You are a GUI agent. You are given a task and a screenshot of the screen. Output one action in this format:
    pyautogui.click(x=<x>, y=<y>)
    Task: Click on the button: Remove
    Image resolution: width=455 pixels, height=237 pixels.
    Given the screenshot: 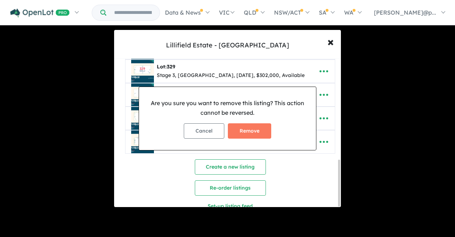 What is the action you would take?
    pyautogui.click(x=250, y=131)
    